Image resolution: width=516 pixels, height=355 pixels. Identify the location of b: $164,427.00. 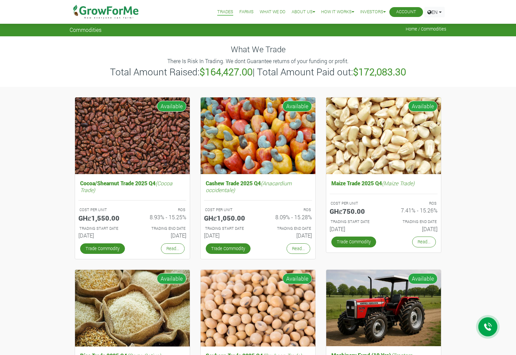
(226, 72).